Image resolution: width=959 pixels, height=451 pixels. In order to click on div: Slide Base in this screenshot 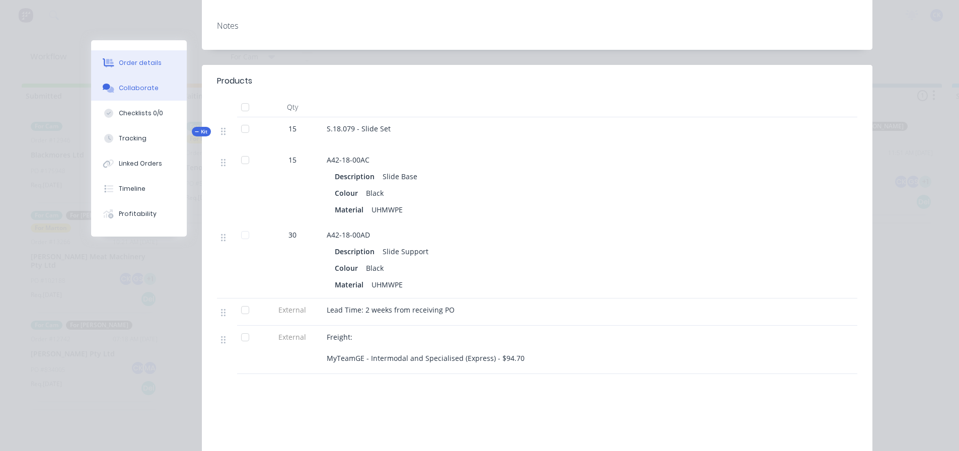, I will do `click(400, 176)`.